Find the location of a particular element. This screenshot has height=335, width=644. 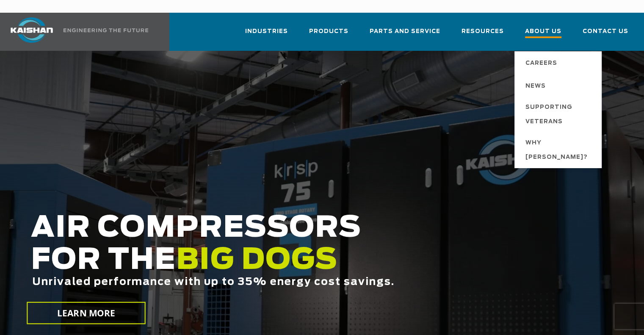

a: Industries is located at coordinates (266, 35).